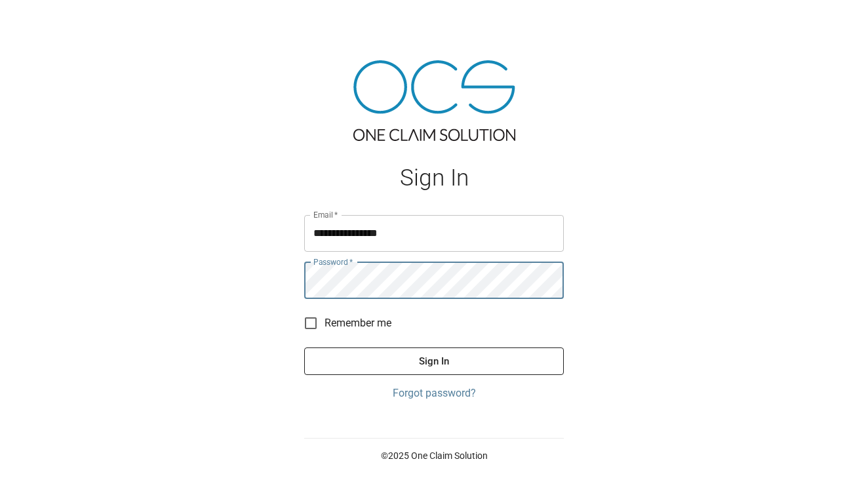 Image resolution: width=868 pixels, height=493 pixels. Describe the element at coordinates (434, 394) in the screenshot. I see `a: Forgot password?` at that location.